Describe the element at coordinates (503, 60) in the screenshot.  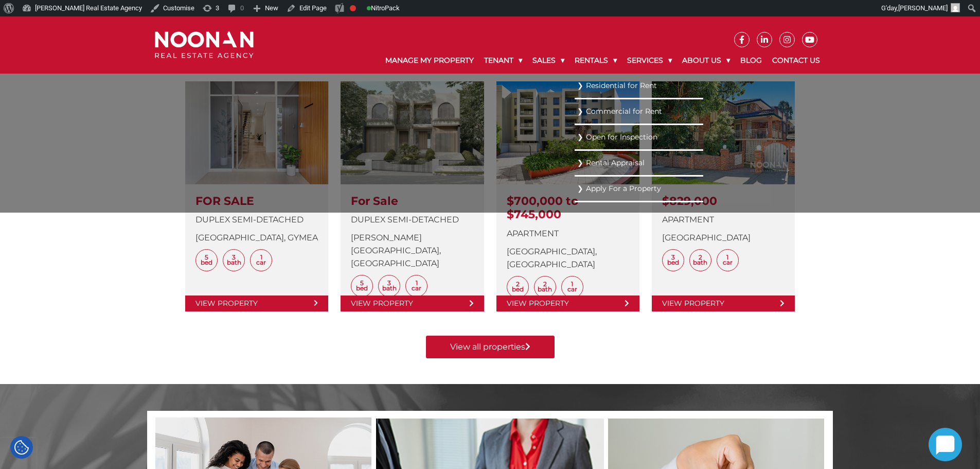
I see `a: Tenant` at that location.